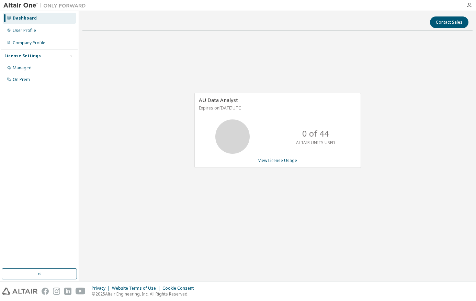 The width and height of the screenshot is (476, 301). I want to click on div: Website Terms of Use, so click(137, 289).